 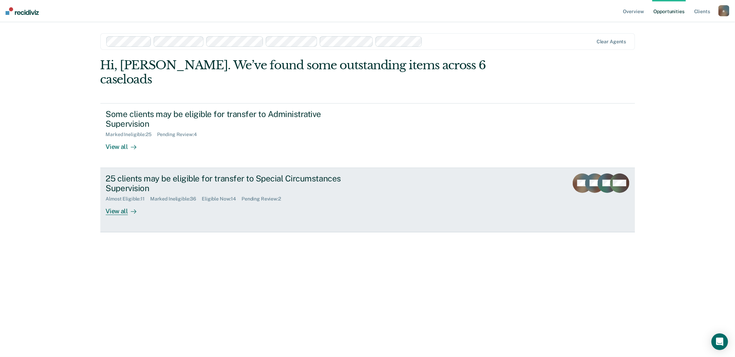 What do you see at coordinates (180, 134) in the screenshot?
I see `div: Pending Review : 4` at bounding box center [180, 134].